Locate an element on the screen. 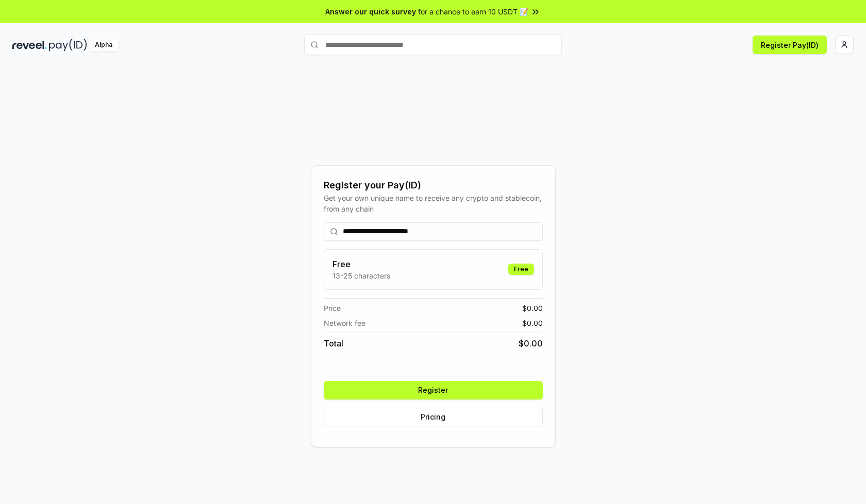  div: Alpha is located at coordinates (104, 45).